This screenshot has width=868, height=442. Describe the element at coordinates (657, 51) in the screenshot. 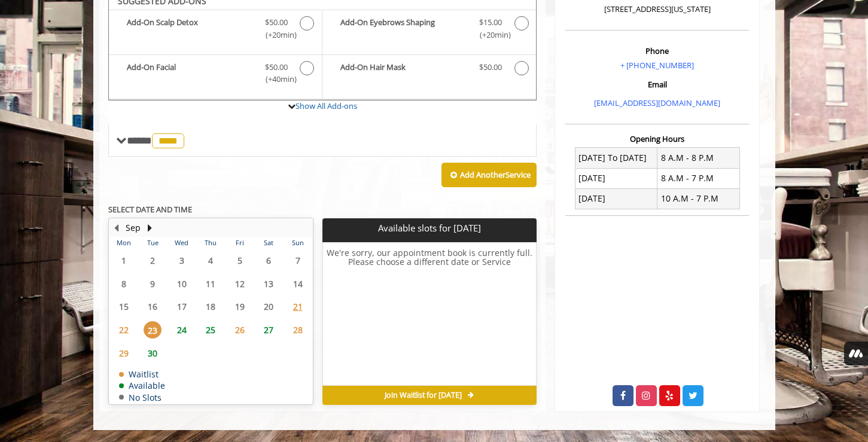

I see `h3: Phone` at that location.